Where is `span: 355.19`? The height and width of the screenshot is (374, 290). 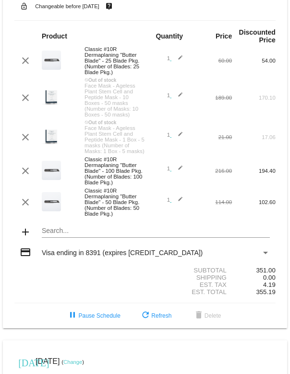 span: 355.19 is located at coordinates (266, 291).